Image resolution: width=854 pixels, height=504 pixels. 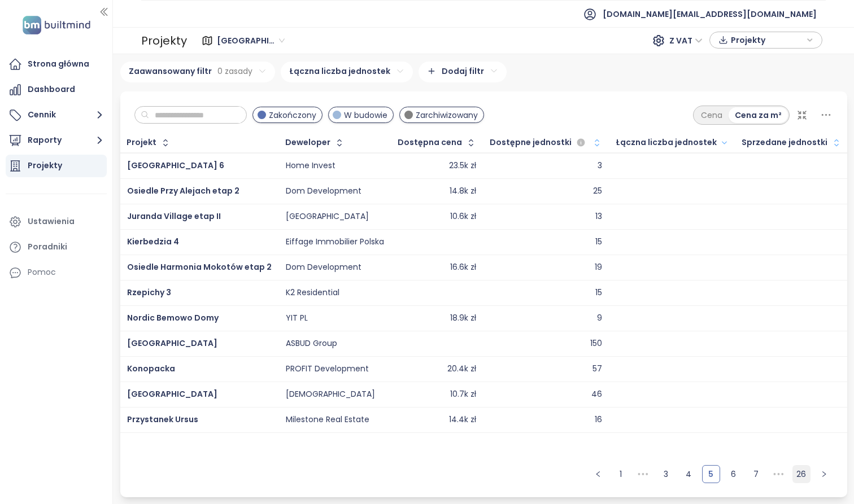 What do you see at coordinates (598, 474) in the screenshot?
I see `li: Poprzednia strona` at bounding box center [598, 474].